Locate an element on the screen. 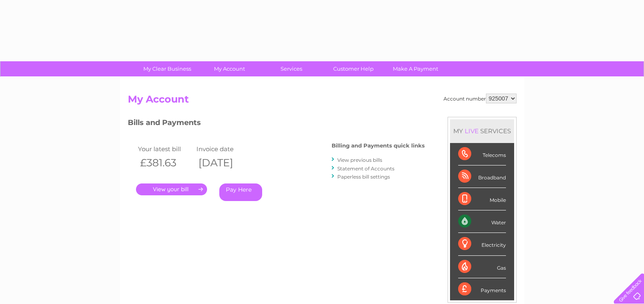 The image size is (644, 304). div: Mobile is located at coordinates (482, 199).